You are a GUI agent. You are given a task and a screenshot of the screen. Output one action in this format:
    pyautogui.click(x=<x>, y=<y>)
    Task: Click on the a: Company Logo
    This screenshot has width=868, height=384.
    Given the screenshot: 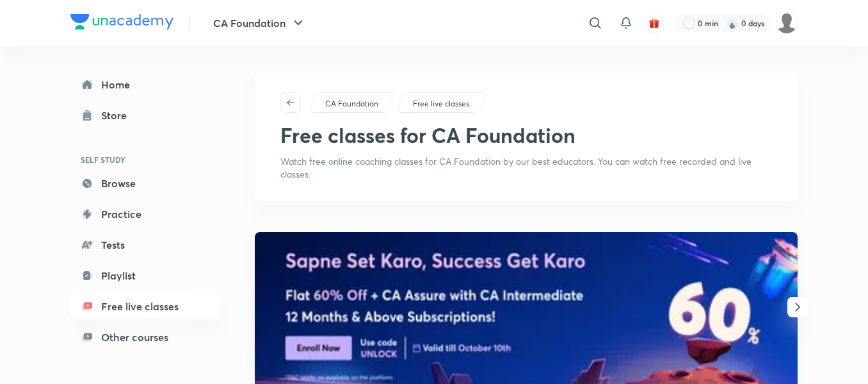 What is the action you would take?
    pyautogui.click(x=122, y=23)
    